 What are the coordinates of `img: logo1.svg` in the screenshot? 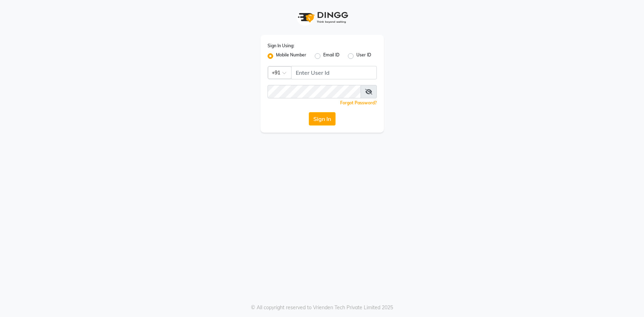 It's located at (322, 17).